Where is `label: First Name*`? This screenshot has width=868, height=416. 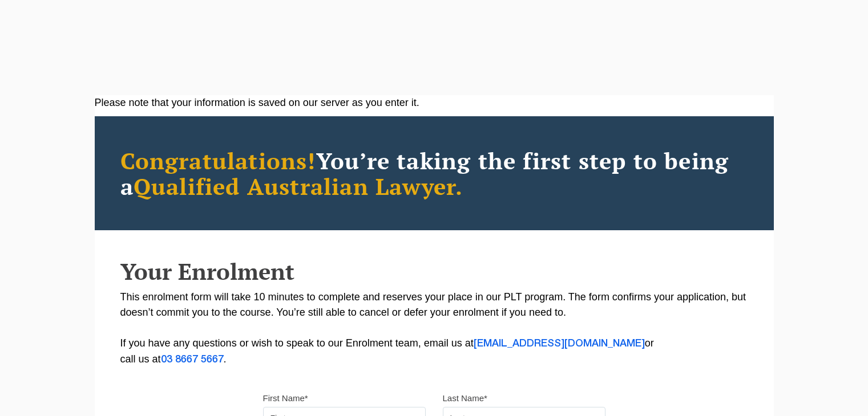
label: First Name* is located at coordinates (285, 399).